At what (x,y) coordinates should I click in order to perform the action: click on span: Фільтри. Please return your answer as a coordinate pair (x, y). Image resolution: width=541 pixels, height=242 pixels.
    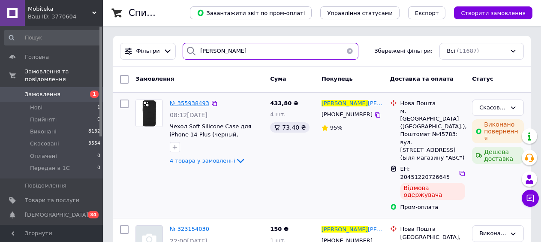
    Looking at the image, I should click on (148, 51).